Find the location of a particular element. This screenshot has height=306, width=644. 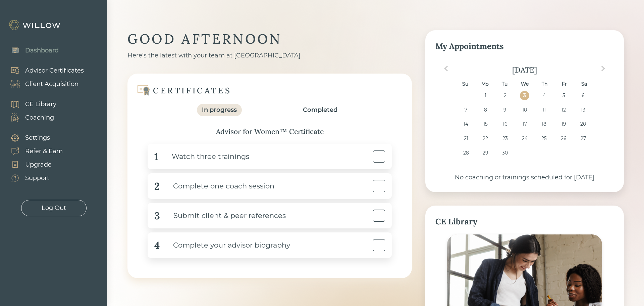

div: Settings is located at coordinates (38, 137).